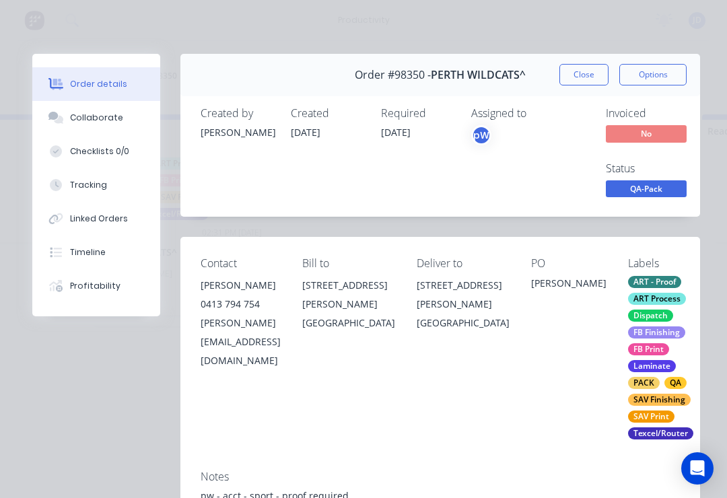 Image resolution: width=727 pixels, height=498 pixels. Describe the element at coordinates (96, 118) in the screenshot. I see `button: Collaborate` at that location.